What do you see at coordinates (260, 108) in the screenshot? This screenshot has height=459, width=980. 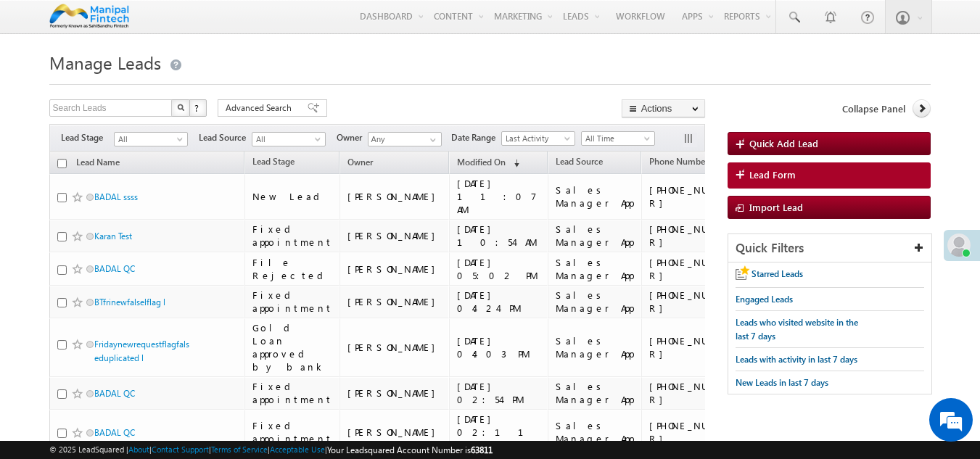 I see `span: Advanced Search` at bounding box center [260, 108].